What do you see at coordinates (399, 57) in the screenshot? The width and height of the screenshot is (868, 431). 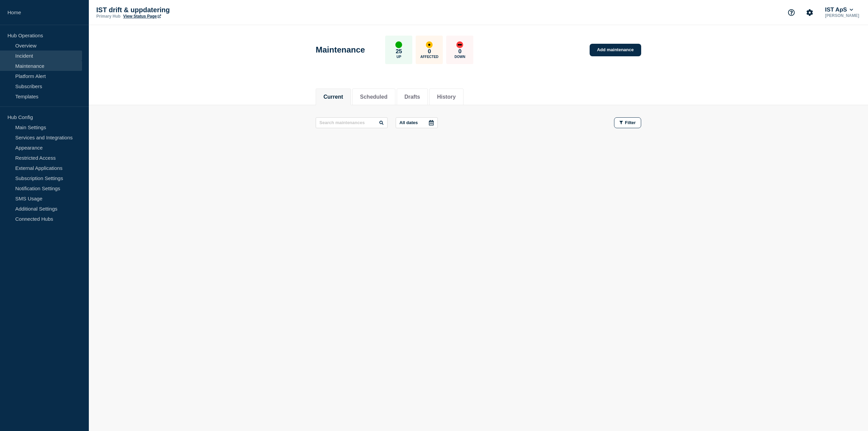 I see `p: Up` at bounding box center [399, 57].